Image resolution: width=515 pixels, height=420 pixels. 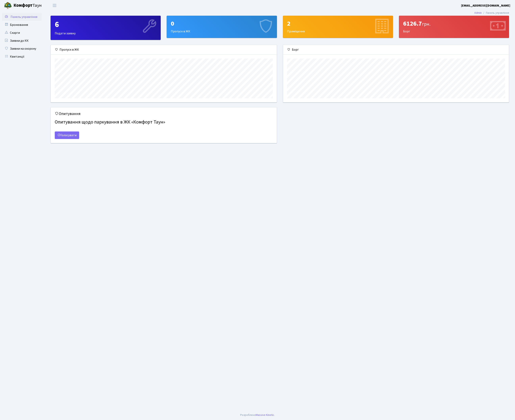 I want to click on a: Скарги, so click(x=22, y=33).